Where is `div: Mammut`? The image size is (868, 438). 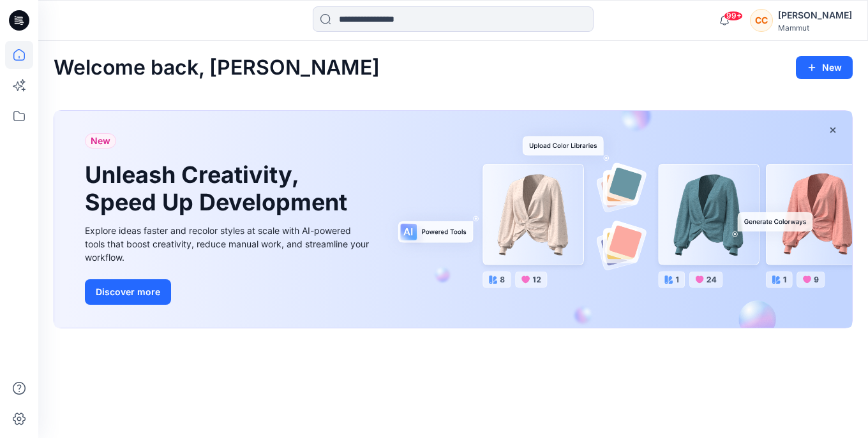 div: Mammut is located at coordinates (815, 27).